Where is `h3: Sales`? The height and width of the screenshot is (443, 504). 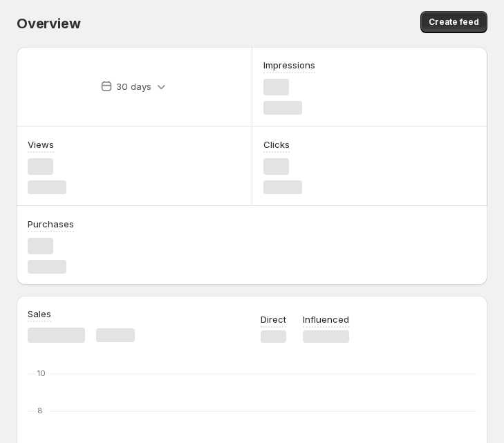 h3: Sales is located at coordinates (40, 314).